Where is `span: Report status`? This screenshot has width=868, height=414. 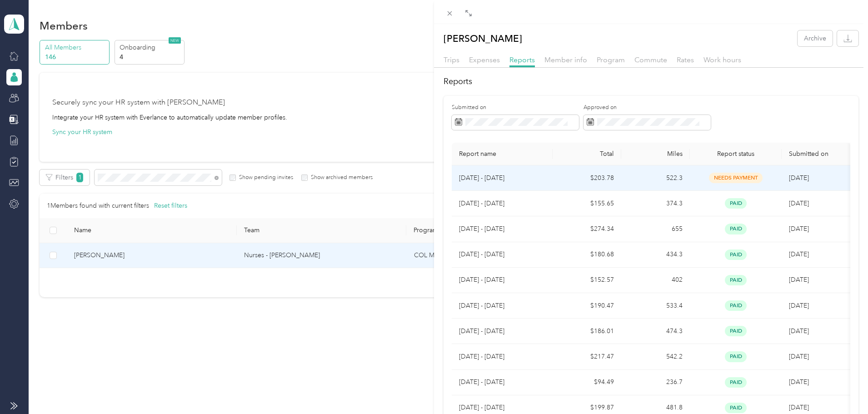 span: Report status is located at coordinates (736, 154).